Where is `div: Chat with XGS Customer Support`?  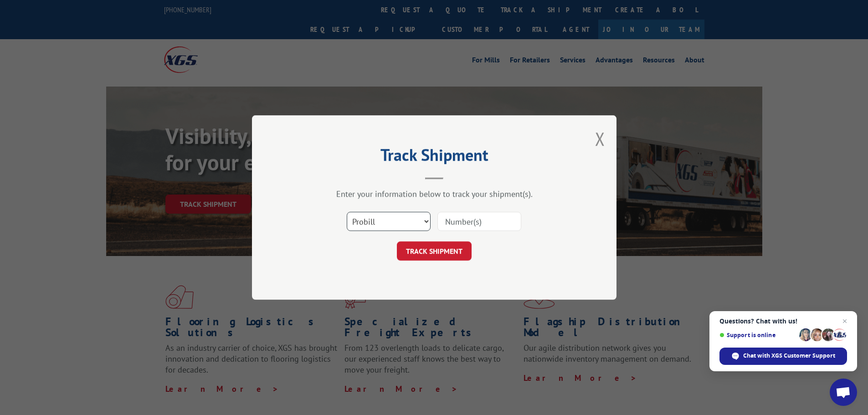
div: Chat with XGS Customer Support is located at coordinates (784, 356).